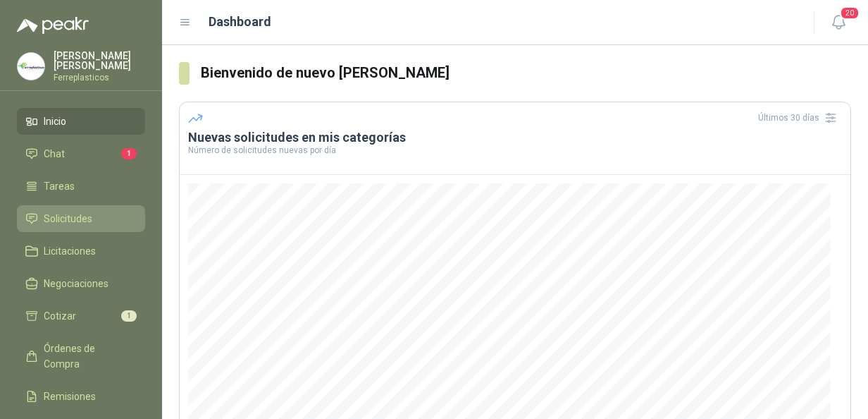 The width and height of the screenshot is (868, 419). Describe the element at coordinates (81, 122) in the screenshot. I see `a: Inicio` at that location.